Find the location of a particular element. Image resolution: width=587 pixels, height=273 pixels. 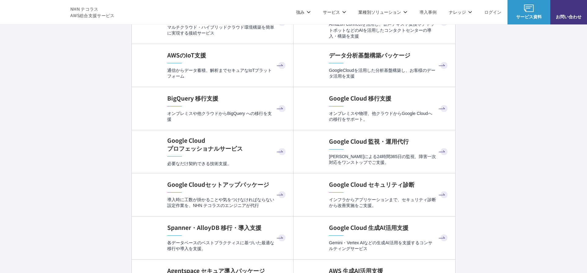

p: マルチクラウド・ハイブリッドクラウド環境構築を簡単に実現する接続サービス is located at coordinates (227, 30).